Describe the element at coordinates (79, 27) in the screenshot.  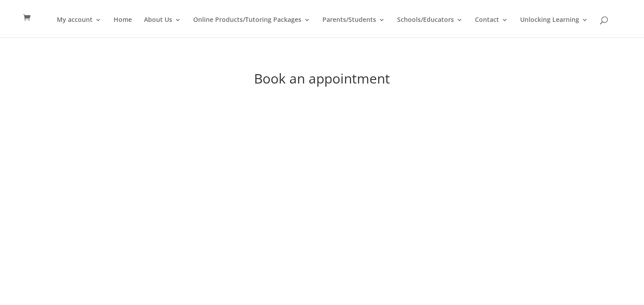
I see `a: My account` at that location.